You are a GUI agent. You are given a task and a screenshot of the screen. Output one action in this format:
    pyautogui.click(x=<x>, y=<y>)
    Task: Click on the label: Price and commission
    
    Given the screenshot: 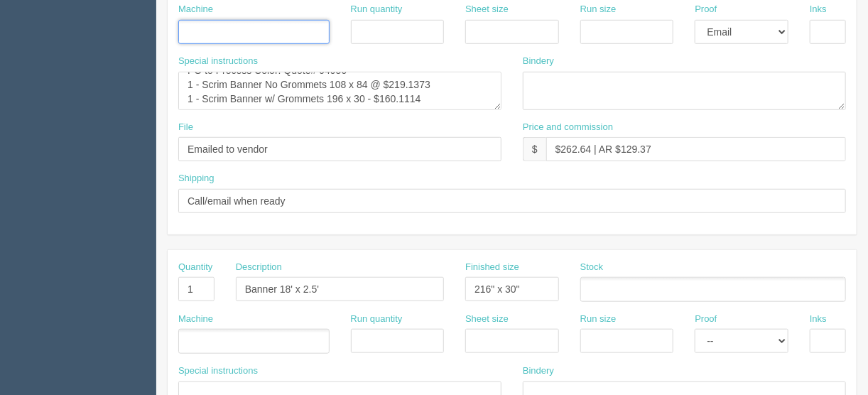 What is the action you would take?
    pyautogui.click(x=568, y=127)
    